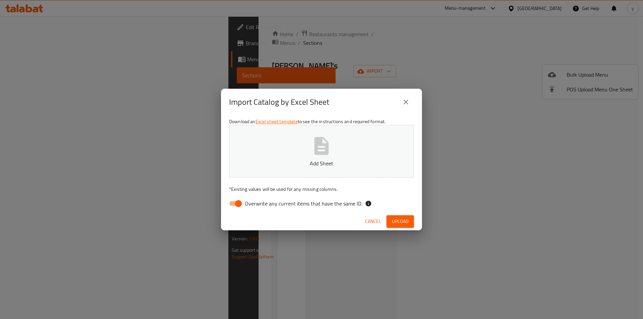 This screenshot has height=319, width=643. What do you see at coordinates (322, 164) in the screenshot?
I see `div: Download an to see the instructions and required format.` at bounding box center [322, 164].